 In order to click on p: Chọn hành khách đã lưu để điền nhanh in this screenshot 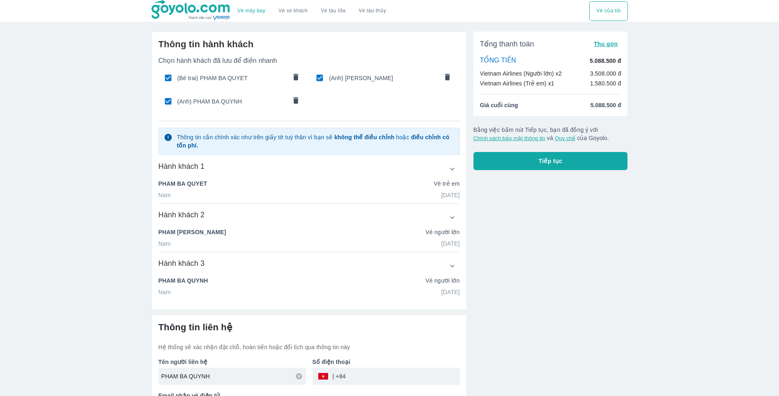, I will do `click(309, 61)`.